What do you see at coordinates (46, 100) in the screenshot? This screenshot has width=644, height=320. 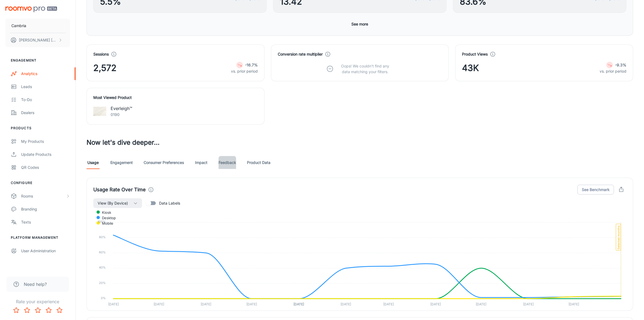 I see `div: To-do` at bounding box center [46, 100].